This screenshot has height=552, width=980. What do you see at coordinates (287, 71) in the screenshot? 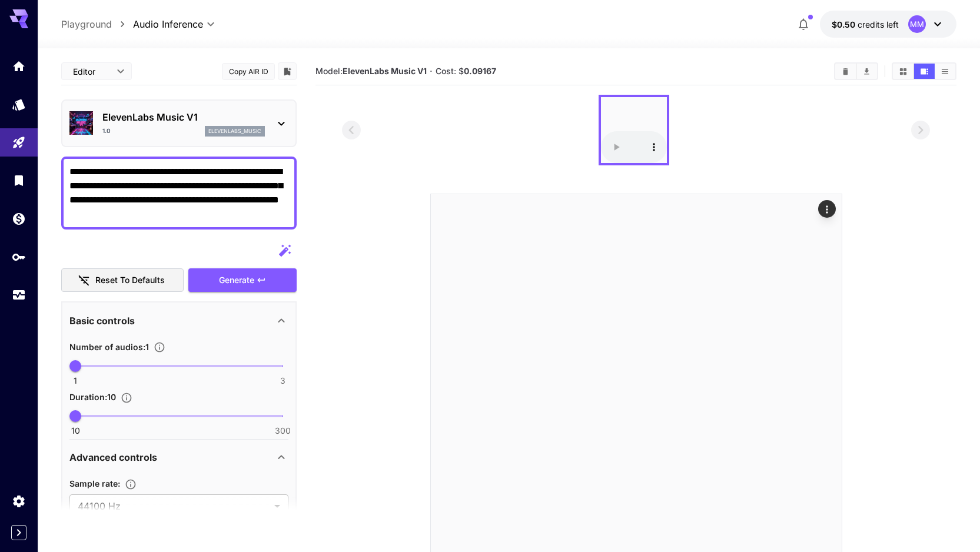
I see `button: Add to library` at bounding box center [287, 71].